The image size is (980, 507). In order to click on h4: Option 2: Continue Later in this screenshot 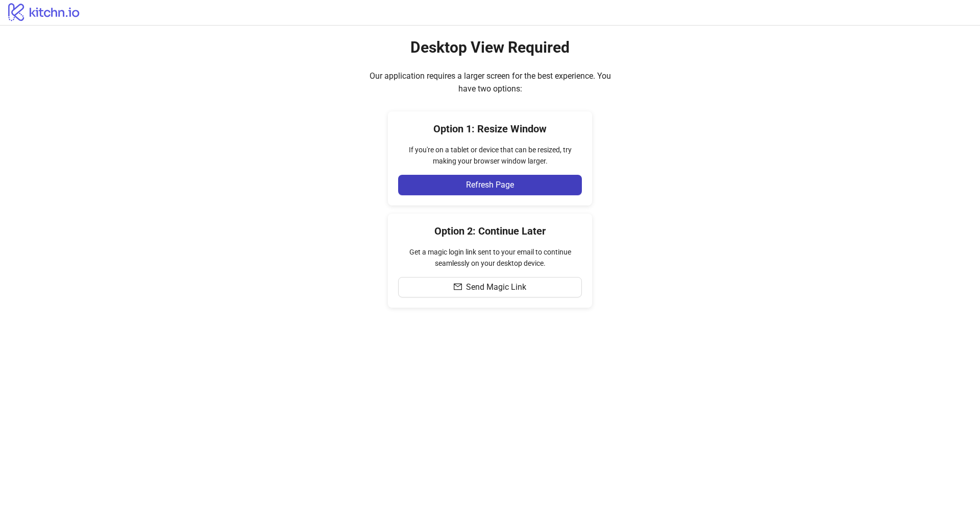, I will do `click(490, 231)`.